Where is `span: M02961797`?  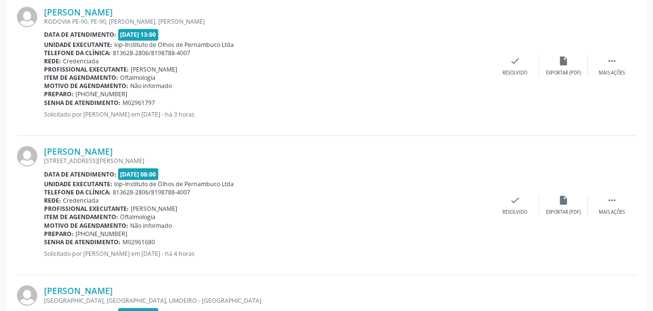 span: M02961797 is located at coordinates (139, 103).